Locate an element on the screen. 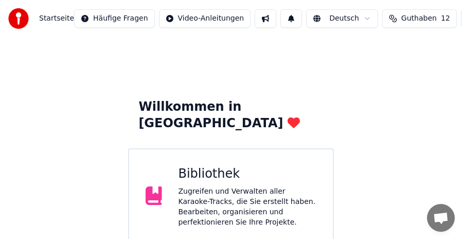  span: Startseite is located at coordinates (57, 19).